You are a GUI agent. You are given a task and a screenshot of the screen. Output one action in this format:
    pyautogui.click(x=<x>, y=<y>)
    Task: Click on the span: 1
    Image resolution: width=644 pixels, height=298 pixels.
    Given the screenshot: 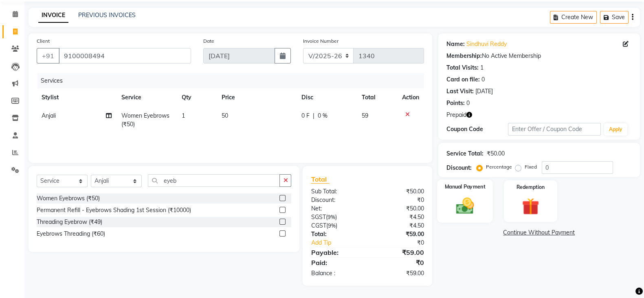 What is the action you would take?
    pyautogui.click(x=183, y=116)
    